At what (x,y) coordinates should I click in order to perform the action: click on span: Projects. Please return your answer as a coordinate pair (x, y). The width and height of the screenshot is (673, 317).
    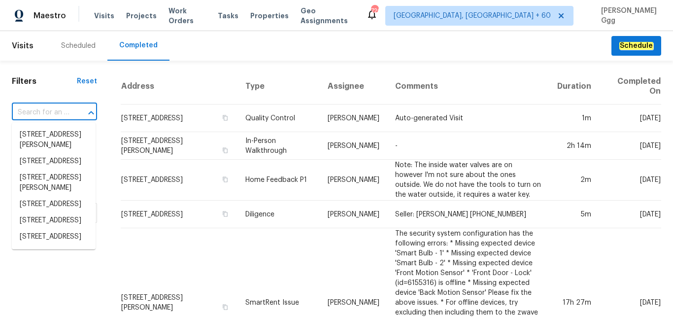
    Looking at the image, I should click on (141, 16).